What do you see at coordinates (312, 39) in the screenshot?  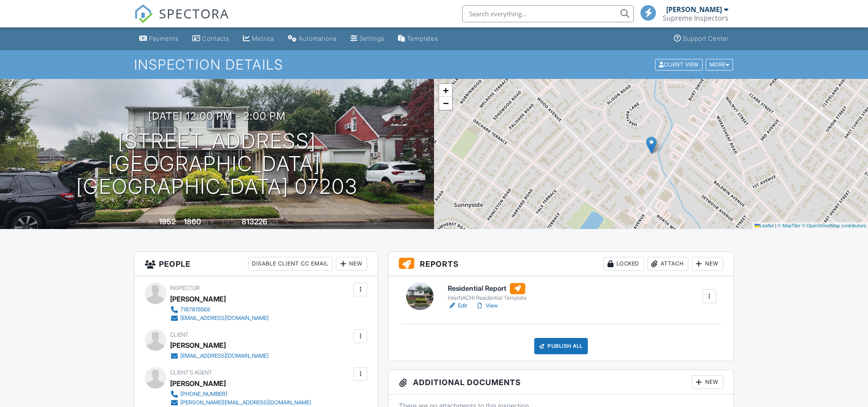 I see `a: Automations (Basic)` at bounding box center [312, 39].